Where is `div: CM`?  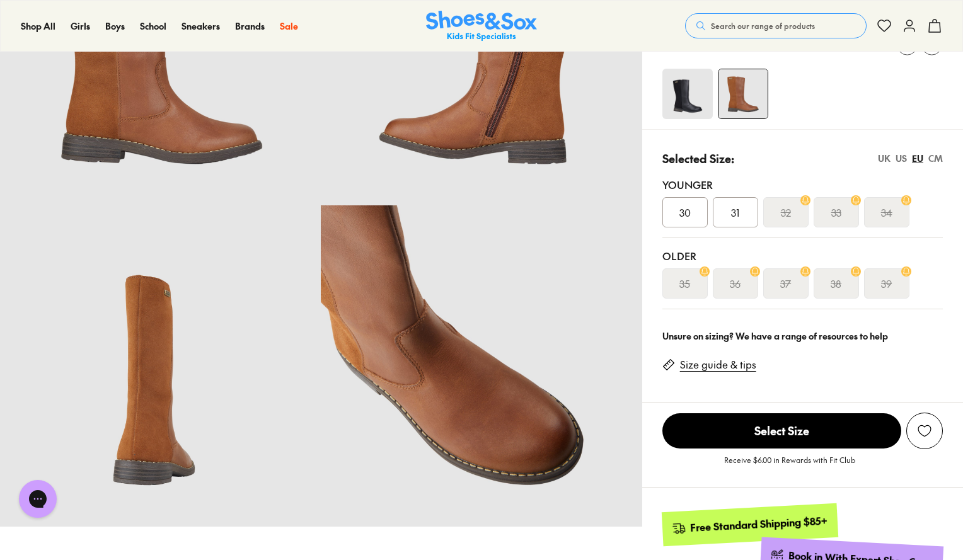
div: CM is located at coordinates (935, 158).